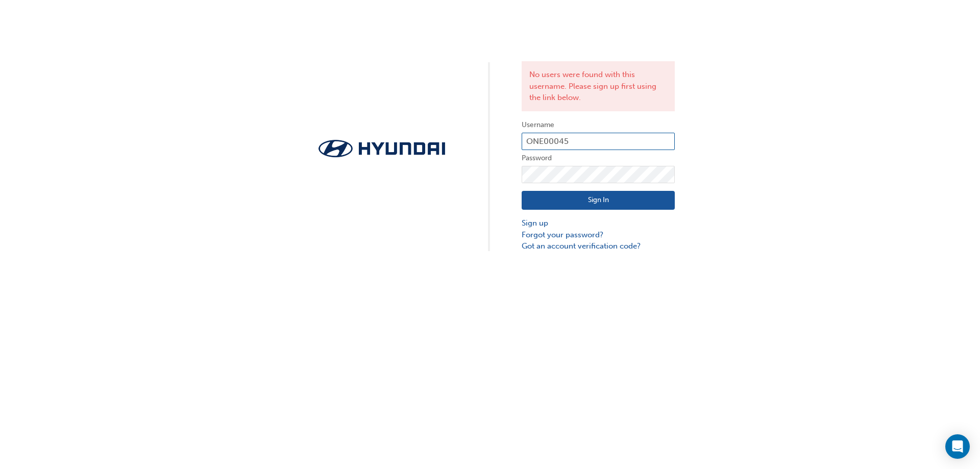  Describe the element at coordinates (598, 141) in the screenshot. I see `input: Username` at that location.